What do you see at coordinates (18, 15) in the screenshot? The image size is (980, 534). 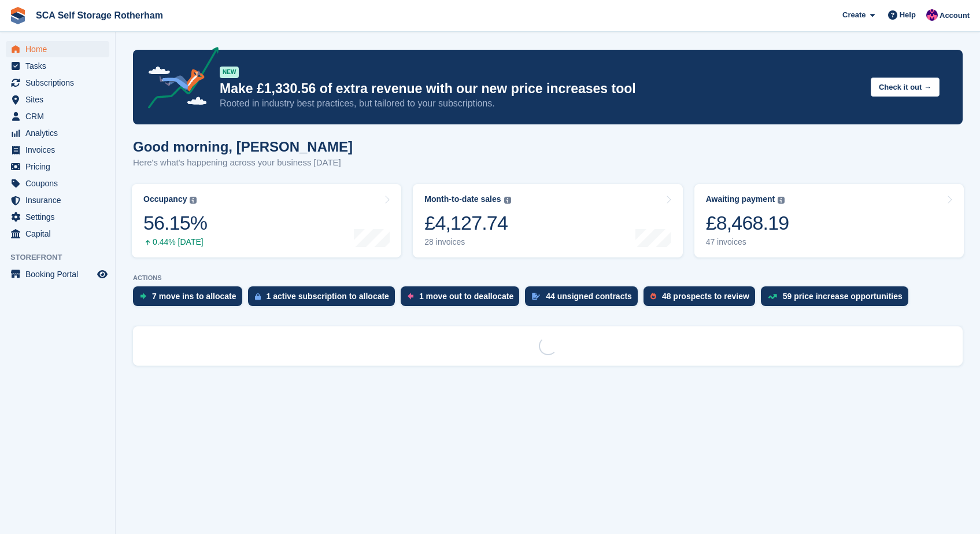 I see `img: stora-icon-8386f47178a22dfd0bd8f6a31ec36ba5ce8667c1dd55bd0f319d3a0aa187defe.svg` at bounding box center [18, 15].